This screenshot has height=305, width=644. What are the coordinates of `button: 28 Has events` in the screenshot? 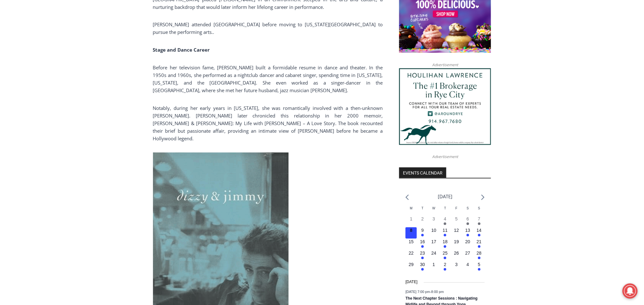 It's located at (479, 256).